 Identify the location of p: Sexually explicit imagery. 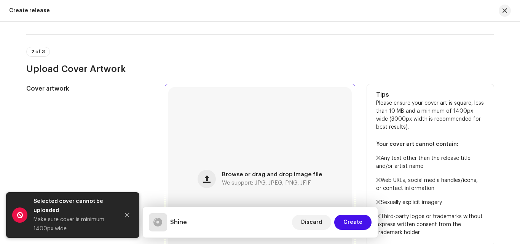
(431, 203).